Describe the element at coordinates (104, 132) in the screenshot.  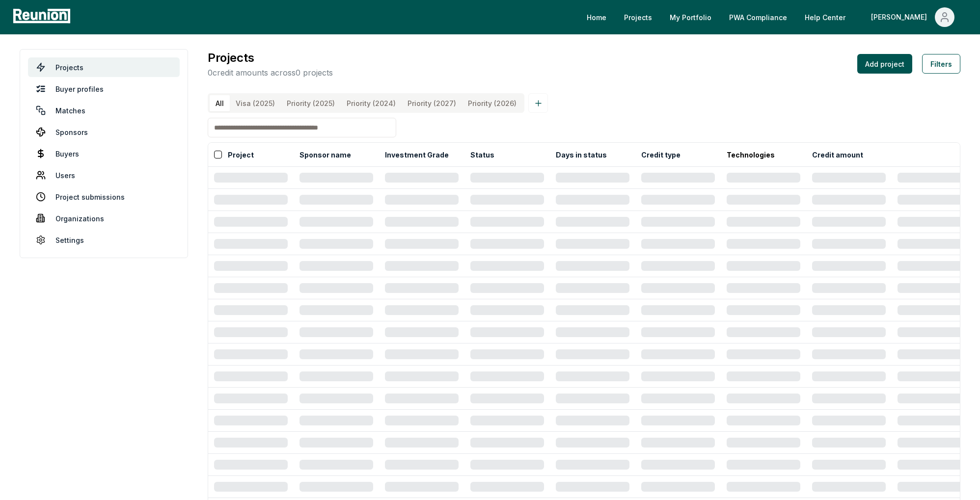
I see `a: Sponsors` at that location.